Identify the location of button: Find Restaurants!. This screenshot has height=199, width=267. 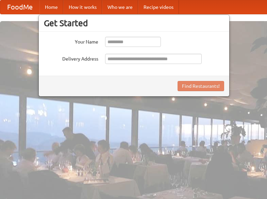
(201, 86).